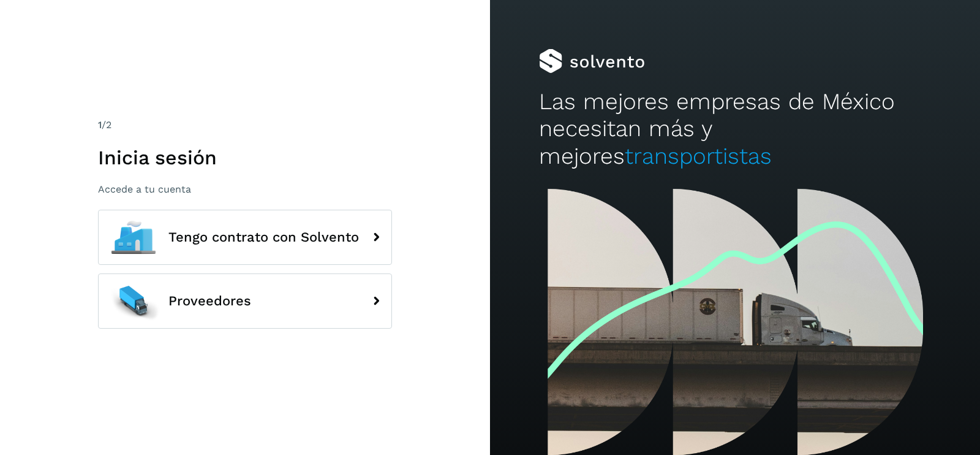 Image resolution: width=980 pixels, height=455 pixels. Describe the element at coordinates (263, 237) in the screenshot. I see `span: Tengo contrato con Solvento` at that location.